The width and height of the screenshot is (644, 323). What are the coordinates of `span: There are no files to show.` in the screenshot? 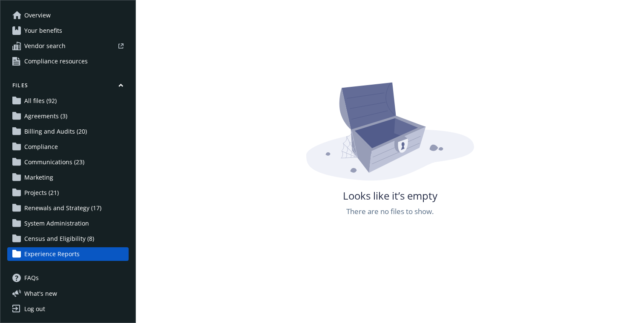 It's located at (390, 212).